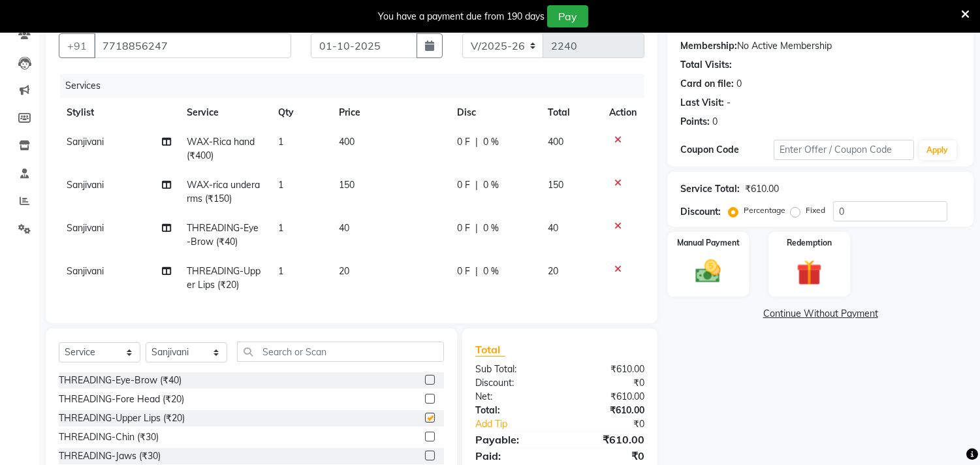  Describe the element at coordinates (726, 150) in the screenshot. I see `div: Coupon Code` at that location.